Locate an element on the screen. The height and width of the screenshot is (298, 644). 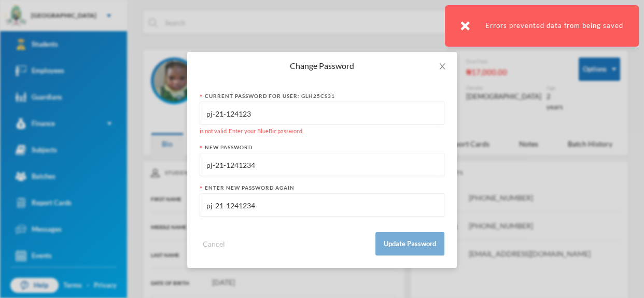
small: is not valid. Enter your BlueBic password. is located at coordinates (251, 131).